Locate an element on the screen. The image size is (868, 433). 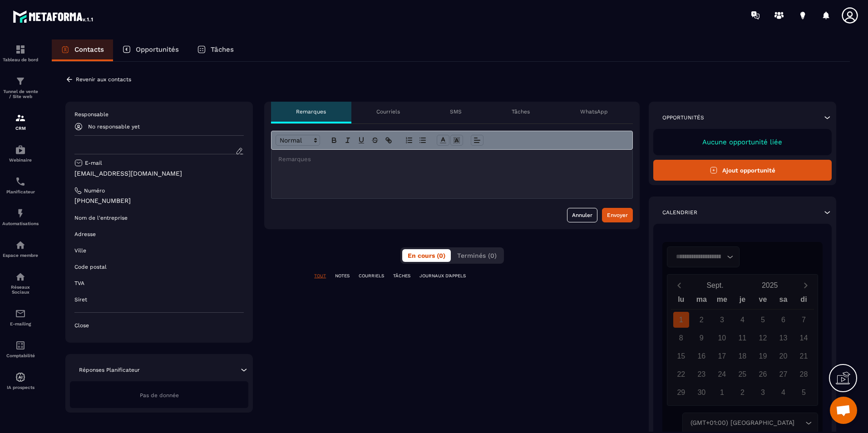
p: E-mail is located at coordinates (93, 163).